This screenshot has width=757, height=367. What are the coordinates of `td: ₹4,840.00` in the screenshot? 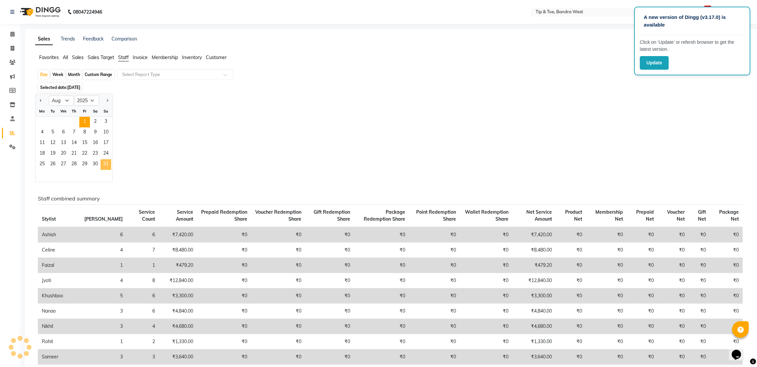 It's located at (534, 311).